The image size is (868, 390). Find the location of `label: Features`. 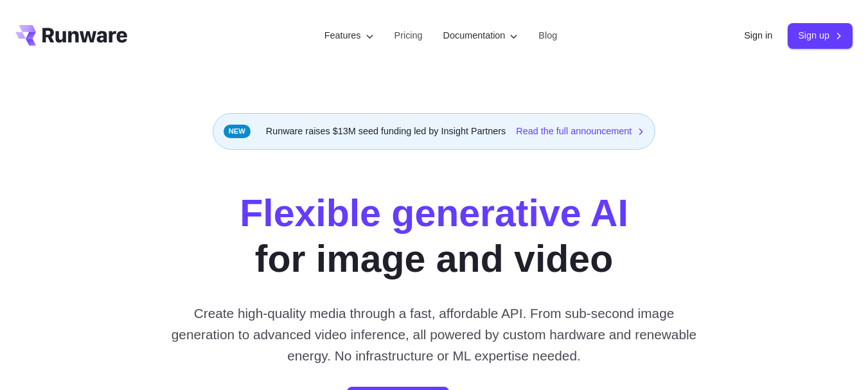

label: Features is located at coordinates (349, 35).